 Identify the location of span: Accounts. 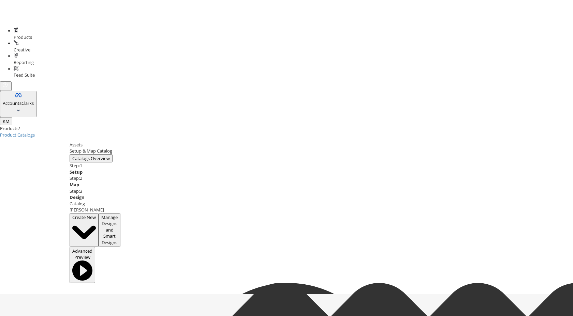
(12, 103).